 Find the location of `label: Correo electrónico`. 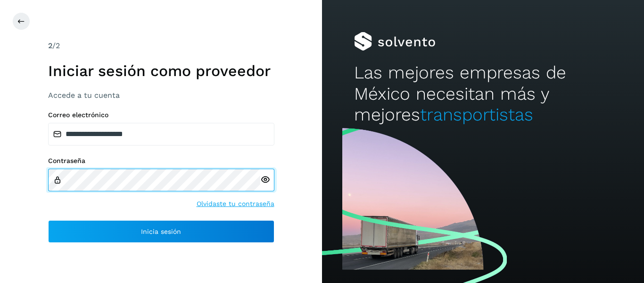

label: Correo electrónico is located at coordinates (161, 115).